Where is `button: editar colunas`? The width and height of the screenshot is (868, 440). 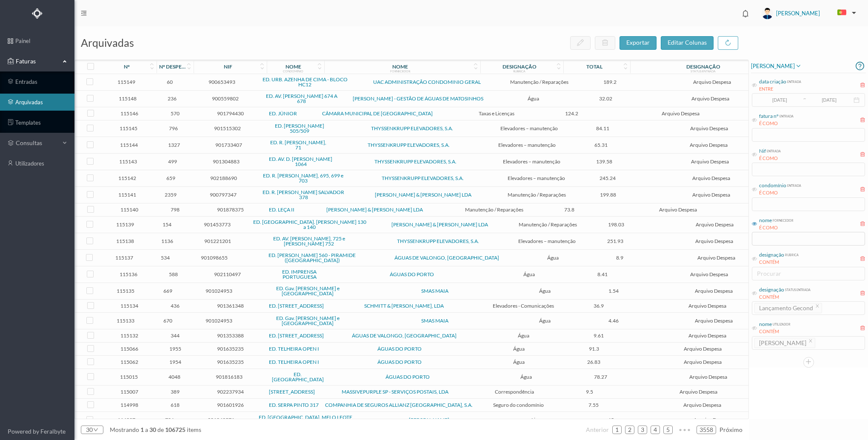
button: editar colunas is located at coordinates (688, 43).